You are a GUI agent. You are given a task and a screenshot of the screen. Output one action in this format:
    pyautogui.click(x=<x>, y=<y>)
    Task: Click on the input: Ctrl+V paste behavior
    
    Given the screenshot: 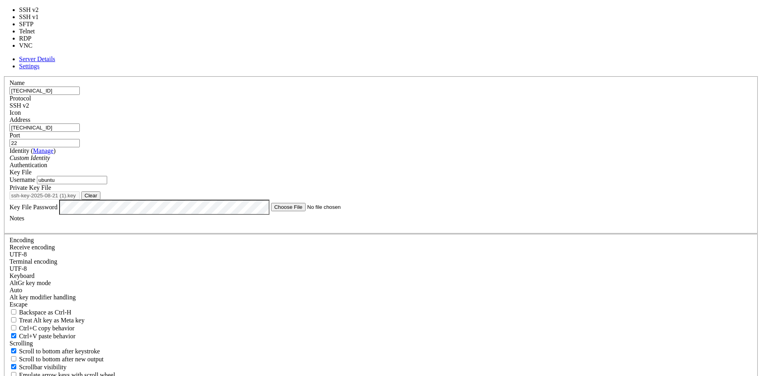 What is the action you would take?
    pyautogui.click(x=14, y=336)
    